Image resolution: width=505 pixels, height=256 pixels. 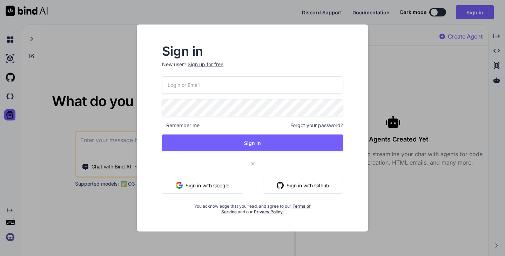 What do you see at coordinates (253, 85) in the screenshot?
I see `input: Login or Email` at bounding box center [253, 85].